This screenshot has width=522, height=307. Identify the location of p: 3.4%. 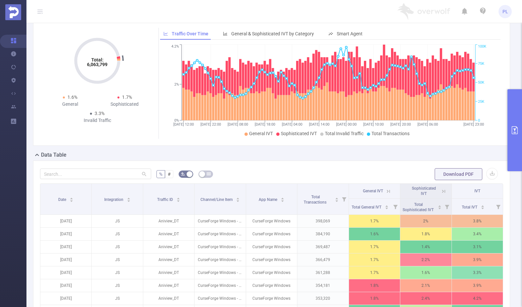
(477, 234).